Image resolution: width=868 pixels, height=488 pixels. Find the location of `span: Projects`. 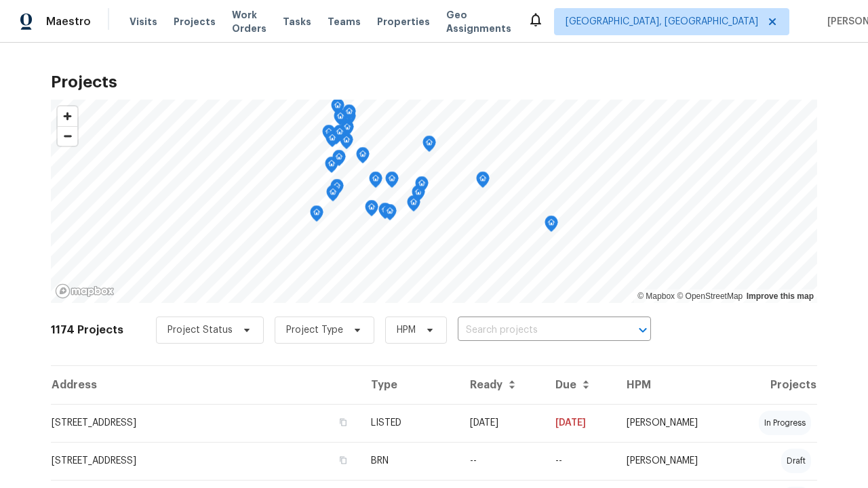

span: Projects is located at coordinates (195, 22).